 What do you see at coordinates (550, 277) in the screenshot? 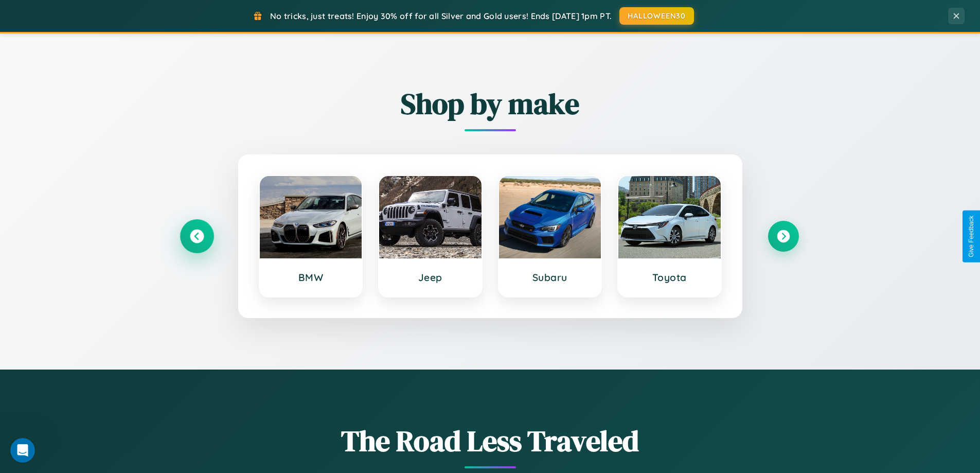
I see `h3: Subaru` at bounding box center [550, 277].